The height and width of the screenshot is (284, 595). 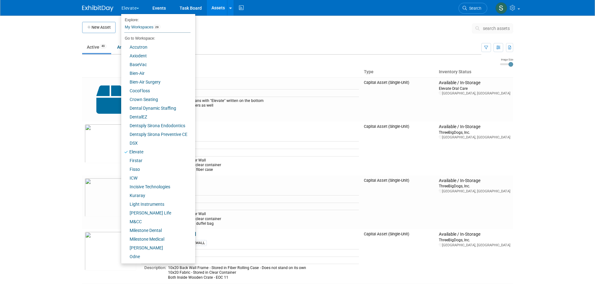 What do you see at coordinates (262, 199) in the screenshot?
I see `td: 2 of 2` at bounding box center [262, 199].